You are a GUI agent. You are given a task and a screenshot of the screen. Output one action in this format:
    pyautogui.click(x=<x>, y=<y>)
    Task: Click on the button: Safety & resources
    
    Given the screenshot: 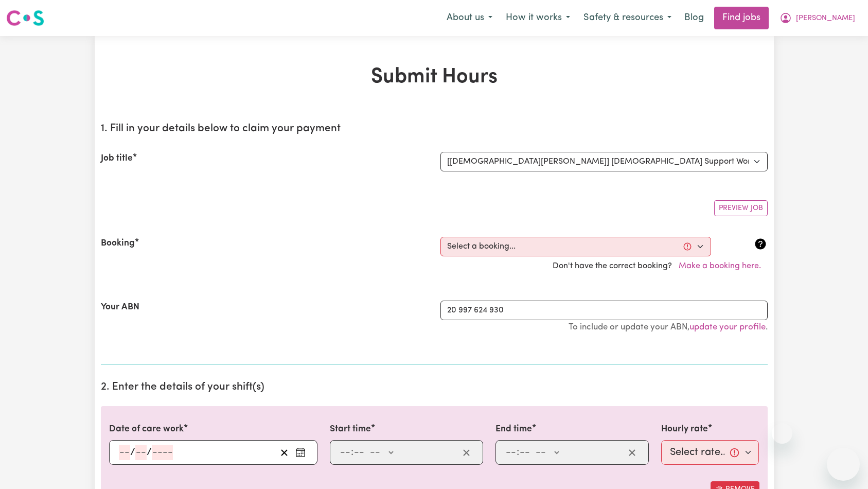 What is the action you would take?
    pyautogui.click(x=627, y=18)
    